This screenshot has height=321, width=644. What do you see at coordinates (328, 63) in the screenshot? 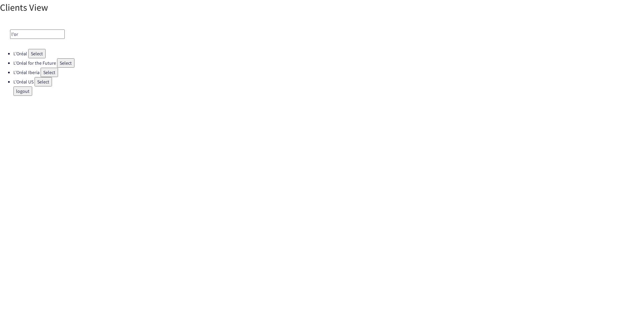
I see `li: L'Oréal for the Future` at bounding box center [328, 63].